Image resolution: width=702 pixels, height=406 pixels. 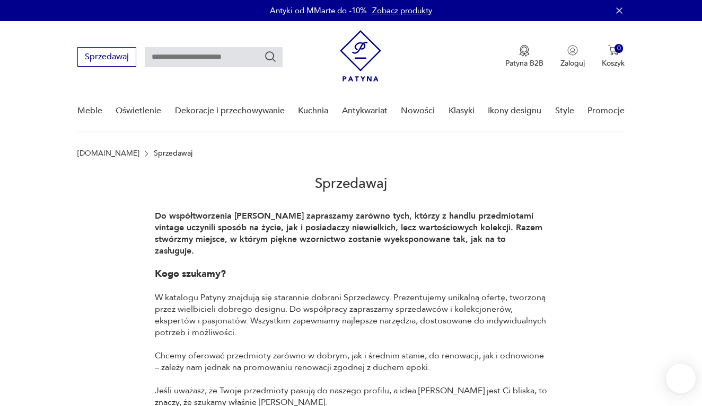 I want to click on p: Sprzedawaj, so click(x=173, y=154).